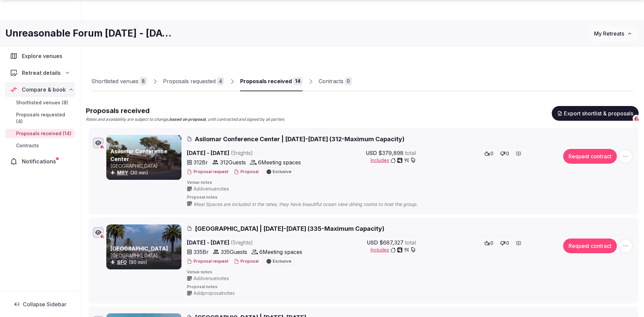  Describe the element at coordinates (139, 155) in the screenshot. I see `a: Asilomar Conference Center` at that location.